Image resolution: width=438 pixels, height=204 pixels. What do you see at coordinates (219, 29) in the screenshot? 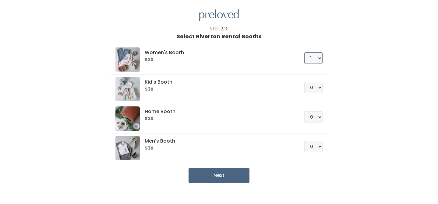
I see `div: Step 2/3:` at bounding box center [219, 29].